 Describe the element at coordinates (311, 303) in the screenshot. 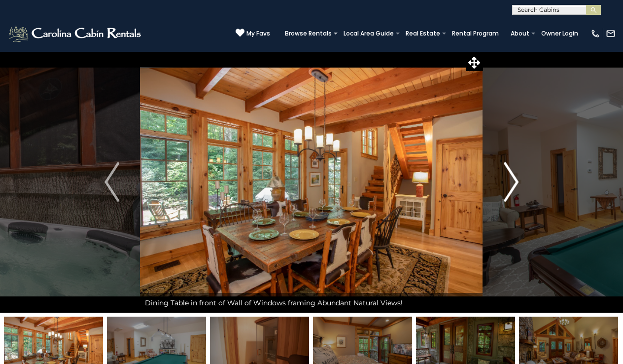

I see `div: Dining Table in front of Wall of Windows framing Abundant Natural Views!` at that location.